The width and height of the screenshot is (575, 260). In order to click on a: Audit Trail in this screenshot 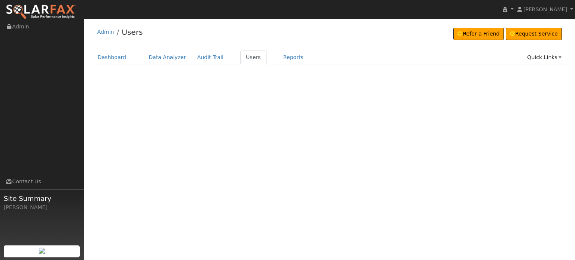, I will do `click(210, 57)`.